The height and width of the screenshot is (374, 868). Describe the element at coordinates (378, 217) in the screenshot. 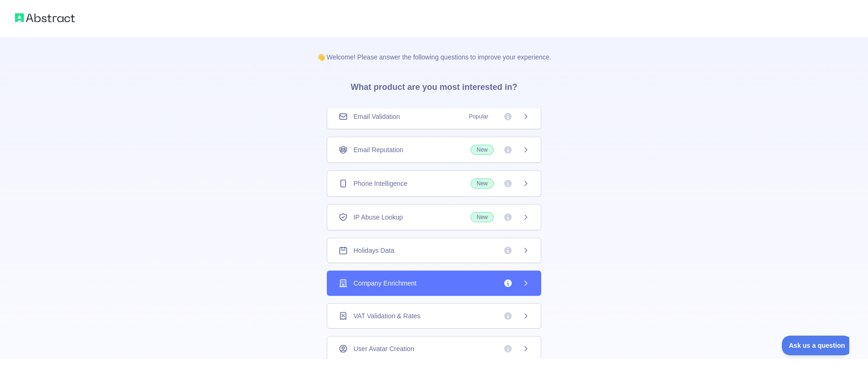

I see `span: IP Abuse Lookup` at that location.